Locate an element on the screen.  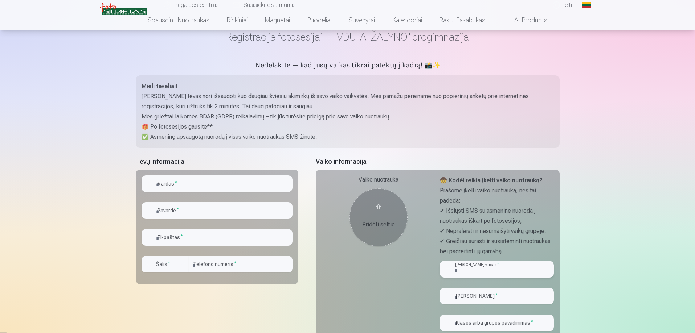
p: Mes griežtai laikomės BDAR (GDPR) reikalavimų – tik jūs turėsite prieigą prie savo vaiko nuotraukų. is located at coordinates (348, 117).